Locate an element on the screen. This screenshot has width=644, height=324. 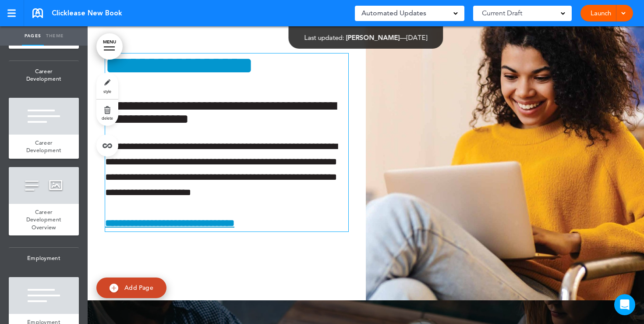
a: Career Development is located at coordinates (44, 147).